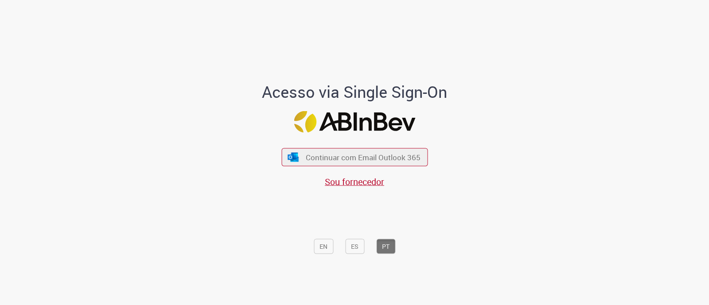 Image resolution: width=709 pixels, height=305 pixels. Describe the element at coordinates (354, 92) in the screenshot. I see `h1: Acesso via Single Sign-On` at that location.